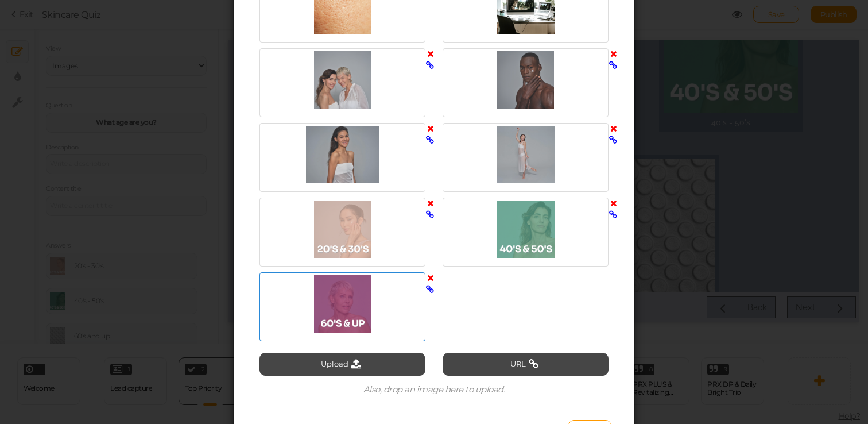 This screenshot has height=424, width=868. I want to click on div: 20's - 30's, so click(336, 82).